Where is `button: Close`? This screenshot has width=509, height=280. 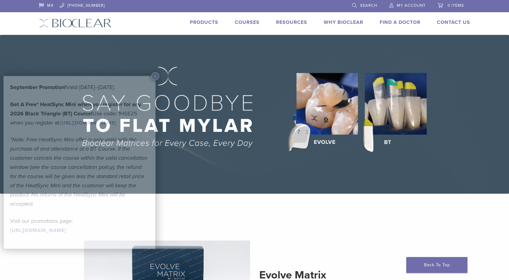 button: Close is located at coordinates (155, 76).